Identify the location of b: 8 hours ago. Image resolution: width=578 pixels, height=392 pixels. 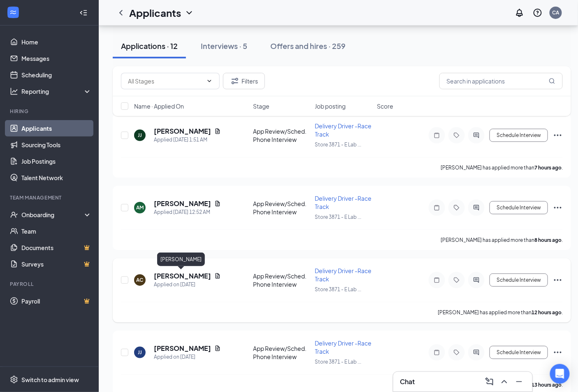
(548, 240).